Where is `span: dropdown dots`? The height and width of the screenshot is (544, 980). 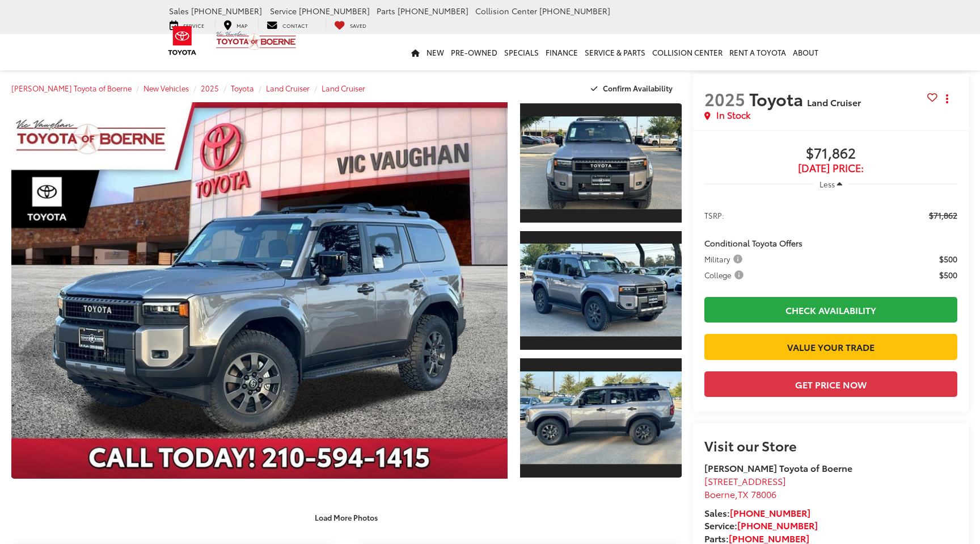 span: dropdown dots is located at coordinates (947, 98).